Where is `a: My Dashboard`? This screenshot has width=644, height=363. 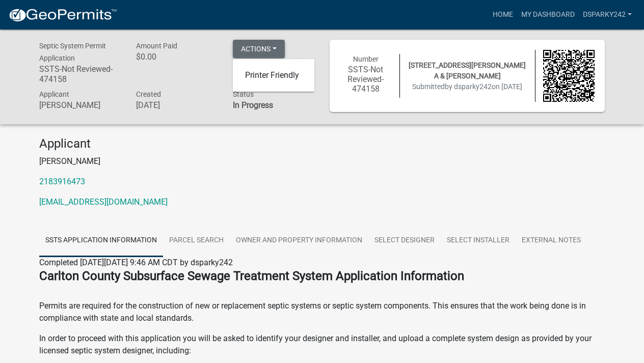 a: My Dashboard is located at coordinates (548, 15).